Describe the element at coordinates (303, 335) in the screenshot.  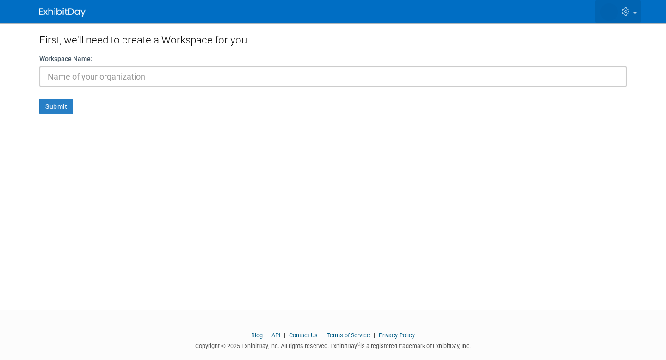
I see `a: Contact Us` at that location.